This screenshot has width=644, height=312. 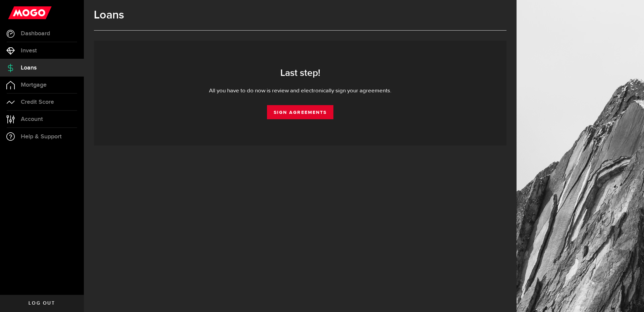 I want to click on span: Account, so click(x=32, y=119).